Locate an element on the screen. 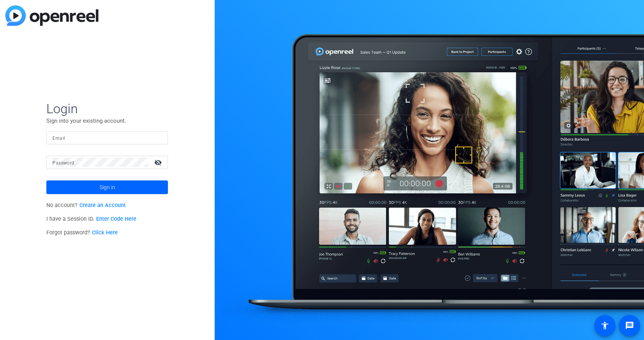  a: Enter Code Here is located at coordinates (116, 219).